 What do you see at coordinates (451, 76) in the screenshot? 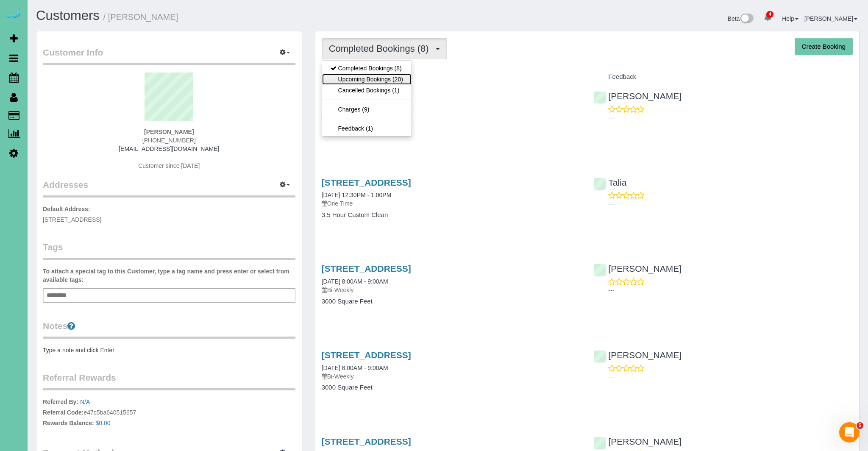
I see `h4: Service` at bounding box center [451, 76].